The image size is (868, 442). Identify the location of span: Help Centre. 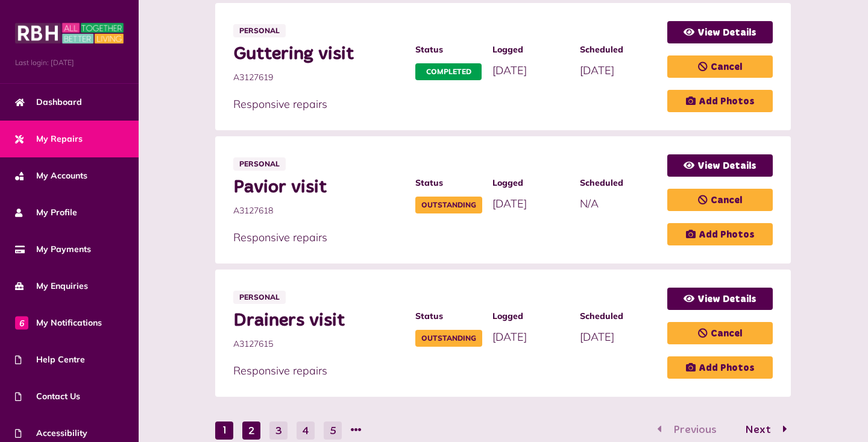
(50, 359).